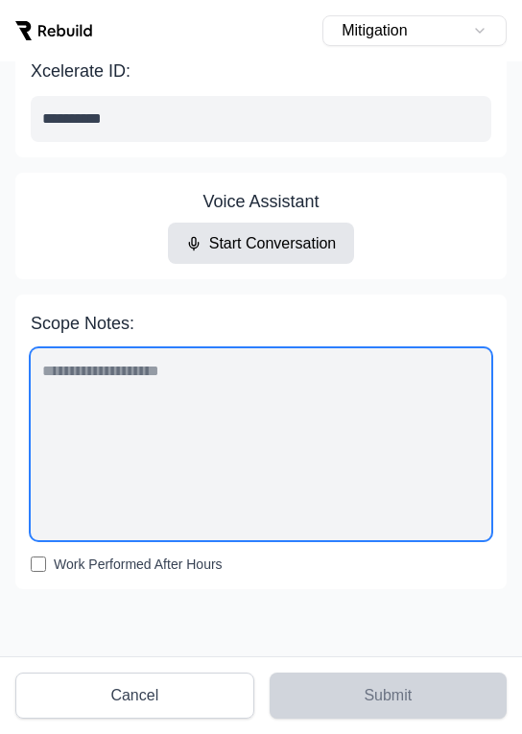 This screenshot has width=522, height=734. What do you see at coordinates (261, 323) in the screenshot?
I see `label: Scope Notes:` at bounding box center [261, 323].